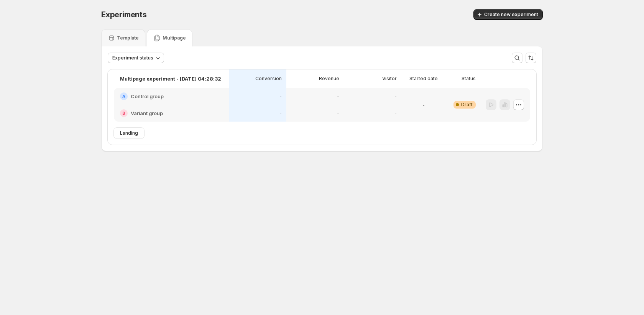 This screenshot has height=315, width=644. Describe the element at coordinates (132, 58) in the screenshot. I see `span: Experiment status` at that location.